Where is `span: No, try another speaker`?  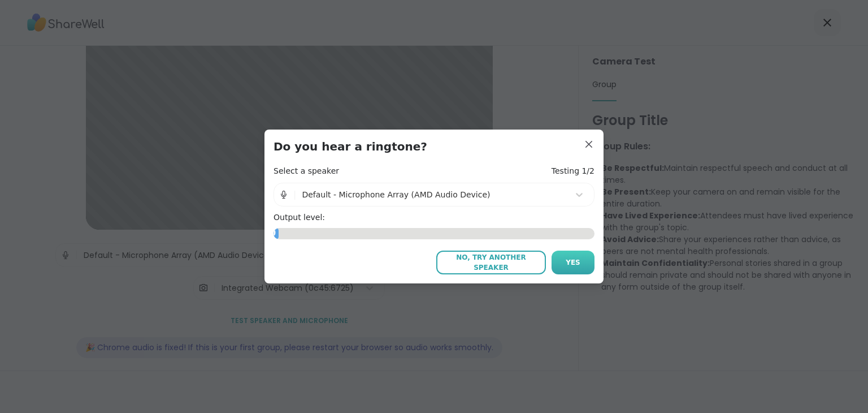
span: No, try another speaker is located at coordinates (491, 263).